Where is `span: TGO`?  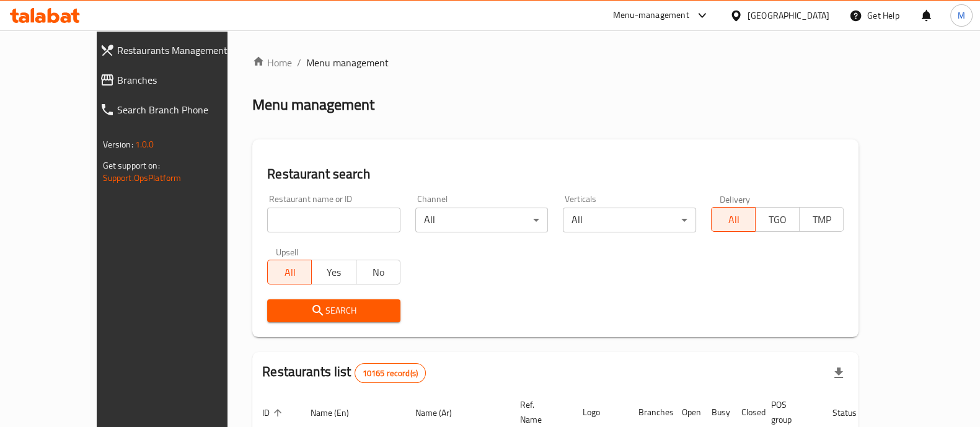
span: TGO is located at coordinates (777, 219).